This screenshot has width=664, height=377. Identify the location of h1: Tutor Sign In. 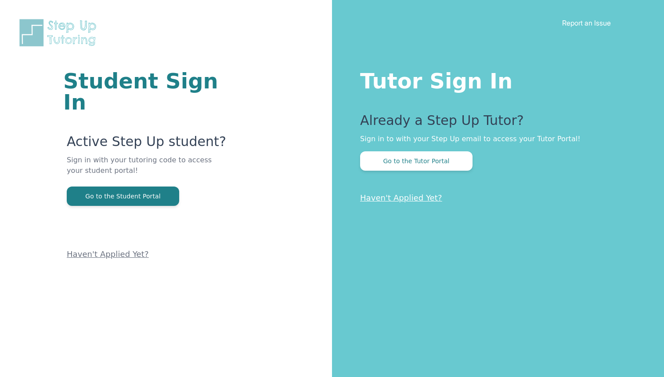
(495, 79).